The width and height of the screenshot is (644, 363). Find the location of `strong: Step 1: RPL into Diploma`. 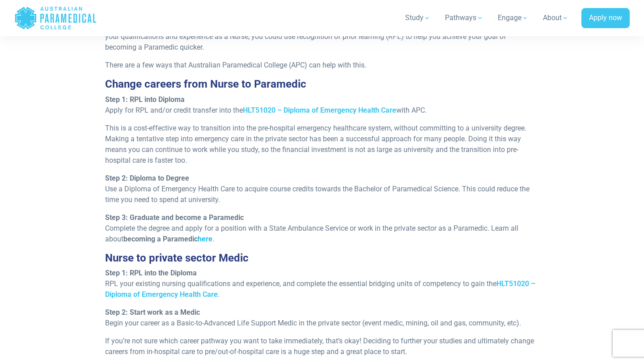

strong: Step 1: RPL into Diploma is located at coordinates (145, 99).